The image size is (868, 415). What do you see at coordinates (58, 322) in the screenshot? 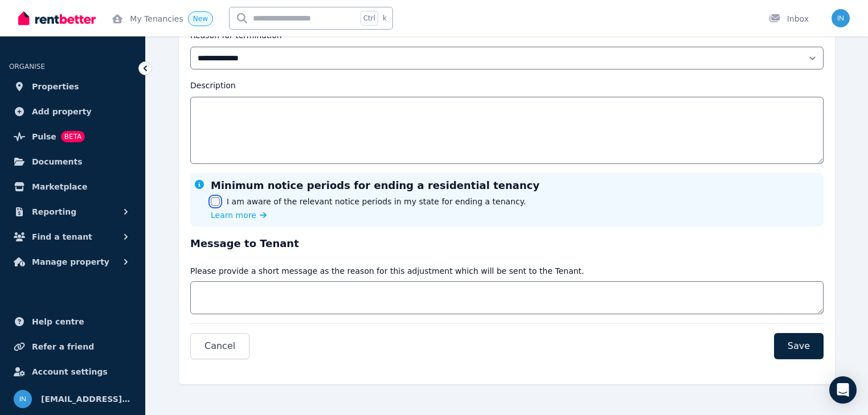
I see `span: Help centre` at bounding box center [58, 322].